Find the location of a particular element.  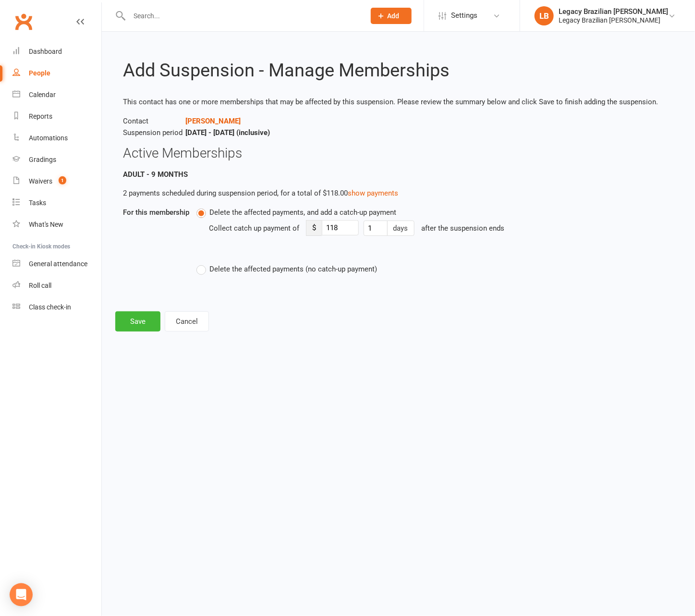

span: Add is located at coordinates (394, 15).